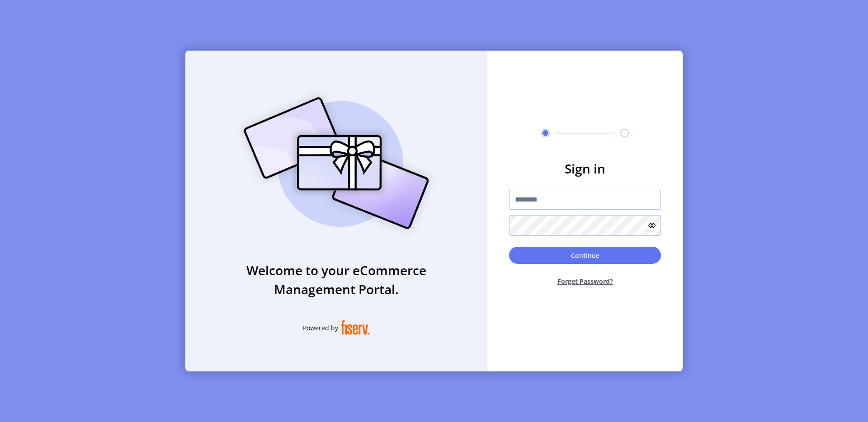 The image size is (868, 422). I want to click on button: Continue, so click(585, 255).